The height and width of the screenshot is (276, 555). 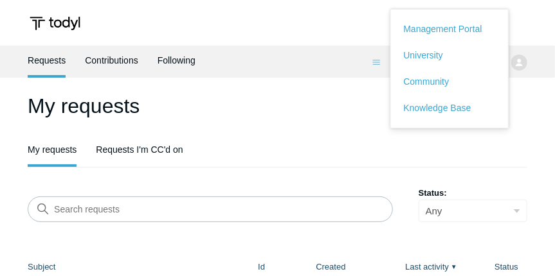 What do you see at coordinates (176, 60) in the screenshot?
I see `a: Following` at bounding box center [176, 60].